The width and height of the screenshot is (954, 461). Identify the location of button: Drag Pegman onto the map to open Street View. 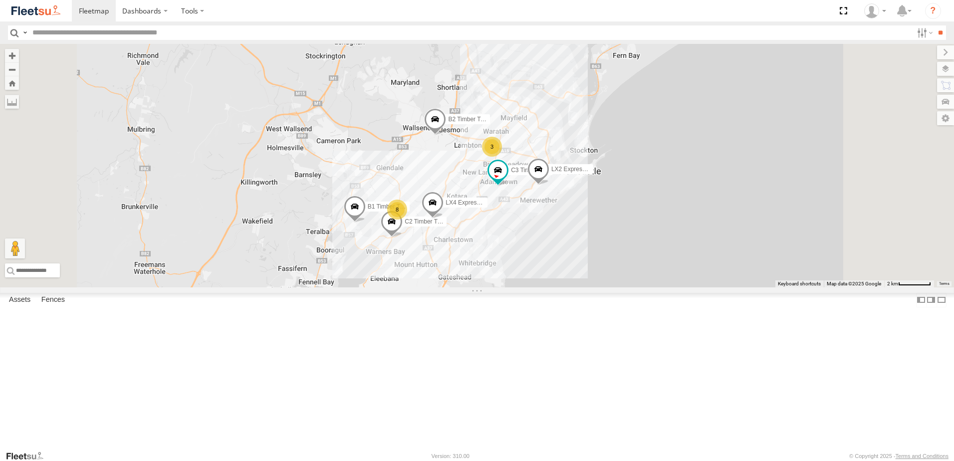
(15, 249).